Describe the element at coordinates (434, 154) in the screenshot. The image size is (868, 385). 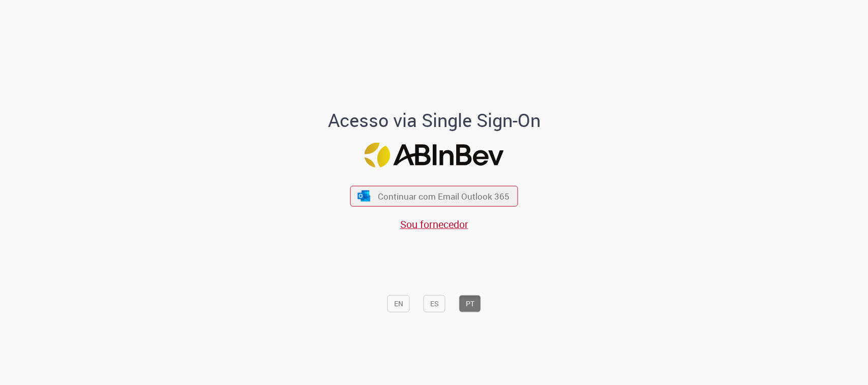
I see `img: Logo ABInBev` at that location.